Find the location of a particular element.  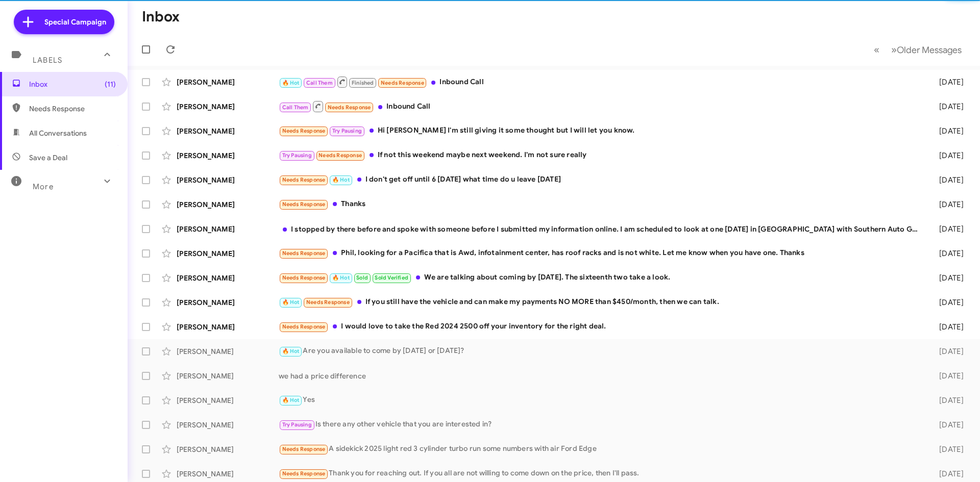

span: (11) is located at coordinates (110, 84).